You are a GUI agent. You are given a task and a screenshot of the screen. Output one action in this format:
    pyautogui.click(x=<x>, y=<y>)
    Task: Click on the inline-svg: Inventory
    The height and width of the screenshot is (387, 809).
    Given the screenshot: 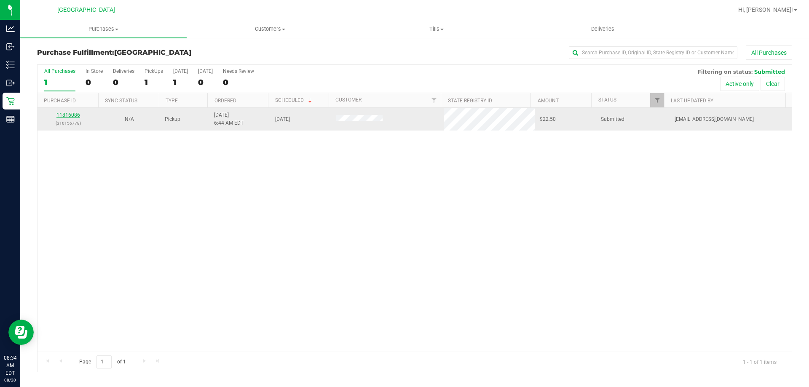 What is the action you would take?
    pyautogui.click(x=11, y=65)
    